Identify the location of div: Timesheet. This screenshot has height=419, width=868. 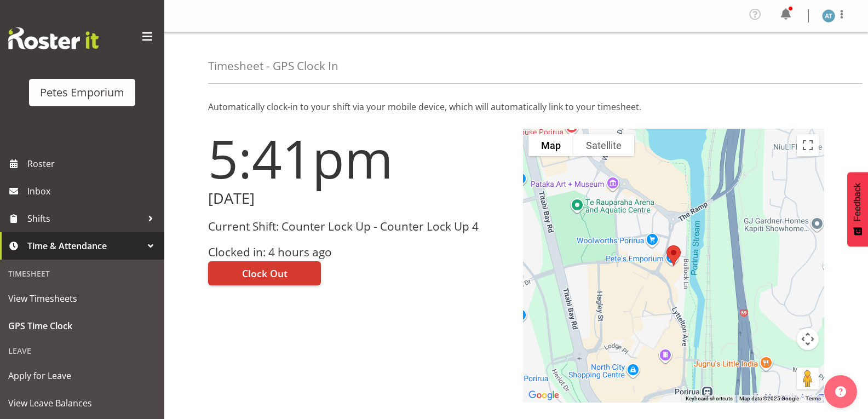
(82, 273).